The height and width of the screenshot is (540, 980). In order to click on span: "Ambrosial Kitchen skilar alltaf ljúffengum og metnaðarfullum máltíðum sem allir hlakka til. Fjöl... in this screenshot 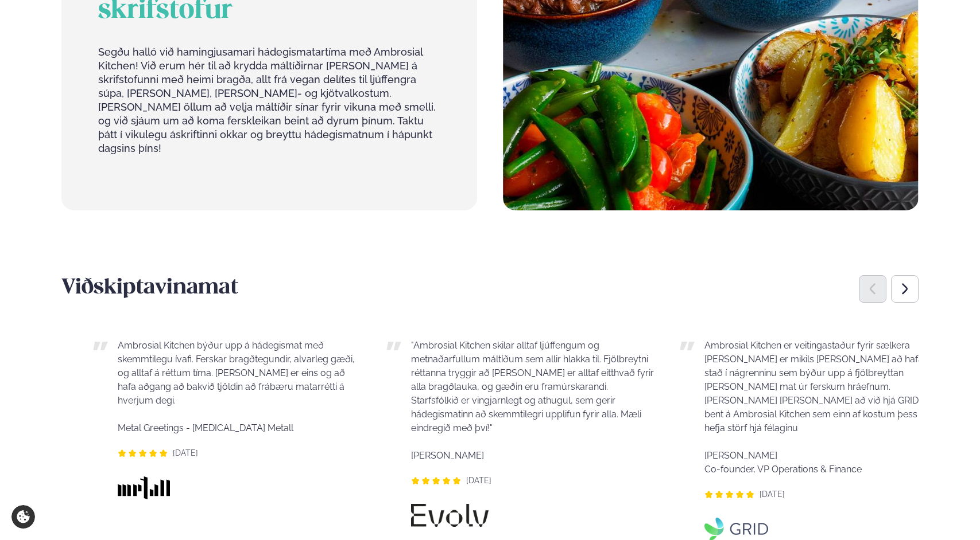, I will do `click(532, 387)`.